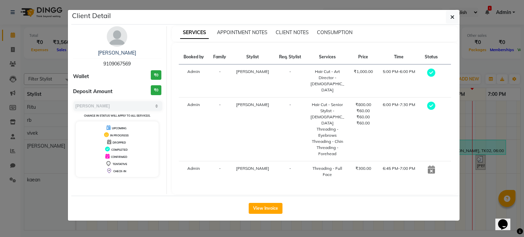  I want to click on span: Deposit Amount, so click(93, 91).